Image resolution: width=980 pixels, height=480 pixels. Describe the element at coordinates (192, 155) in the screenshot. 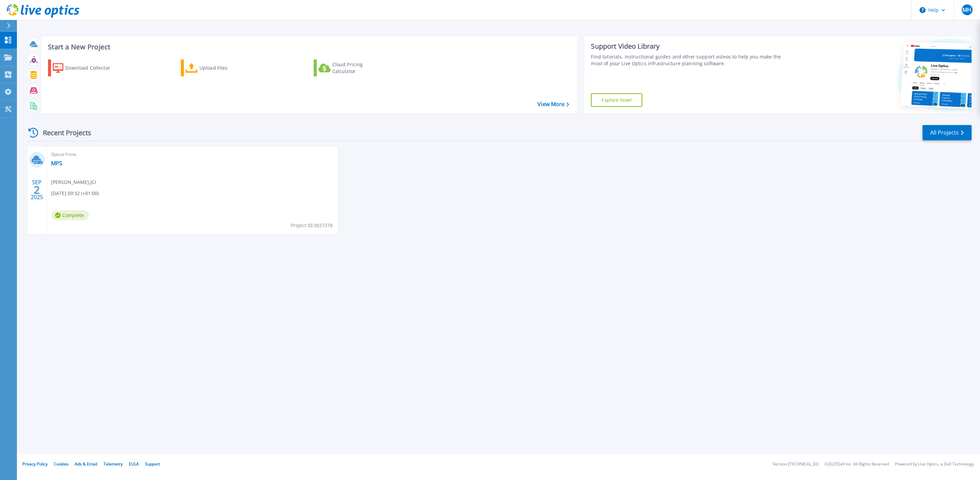

I see `span: Optical Prime` at that location.